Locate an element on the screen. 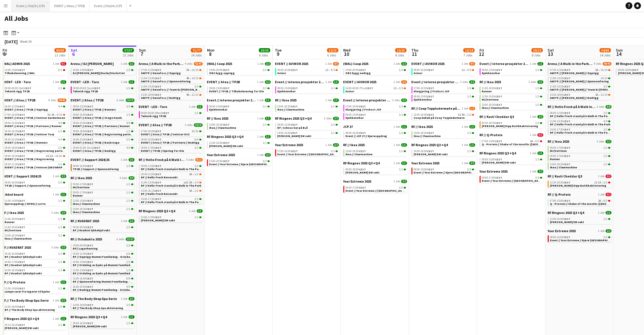  a: 06:00-11:00CEST4/4EVENT // Atea // TP2B // Opprigg is located at coordinates (35, 108).